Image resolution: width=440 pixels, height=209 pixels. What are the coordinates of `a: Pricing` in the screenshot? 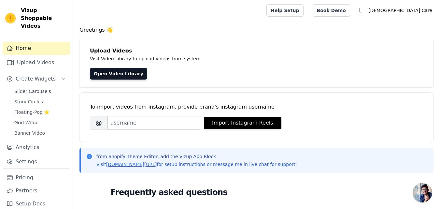 It's located at (36, 178).